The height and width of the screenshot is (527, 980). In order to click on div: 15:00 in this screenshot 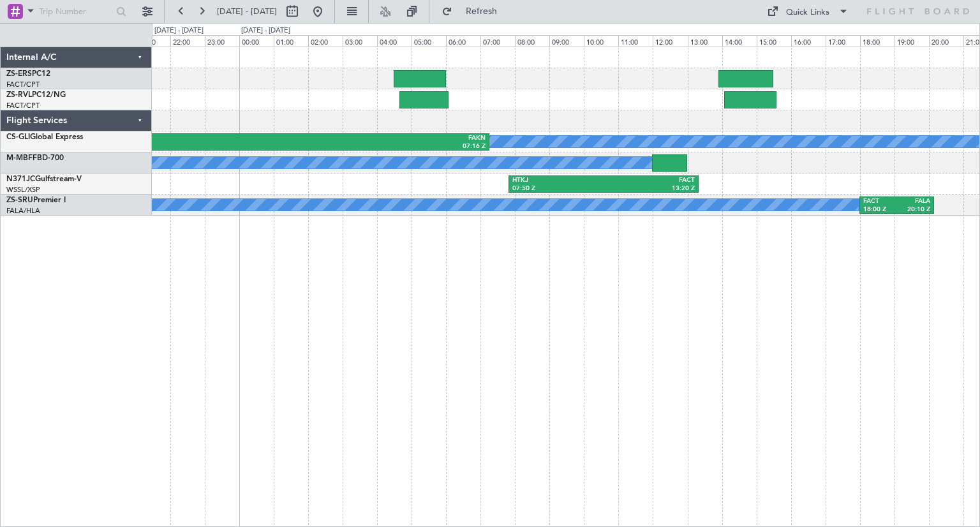, I will do `click(774, 41)`.